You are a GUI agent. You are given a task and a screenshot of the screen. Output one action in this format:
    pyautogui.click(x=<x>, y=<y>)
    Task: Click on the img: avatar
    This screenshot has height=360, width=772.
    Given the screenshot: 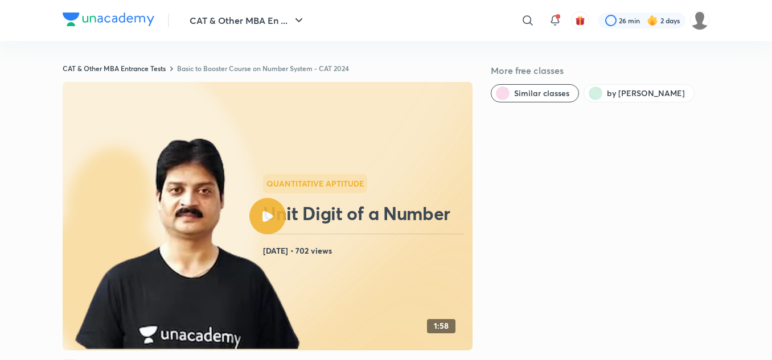 What is the action you would take?
    pyautogui.click(x=580, y=20)
    